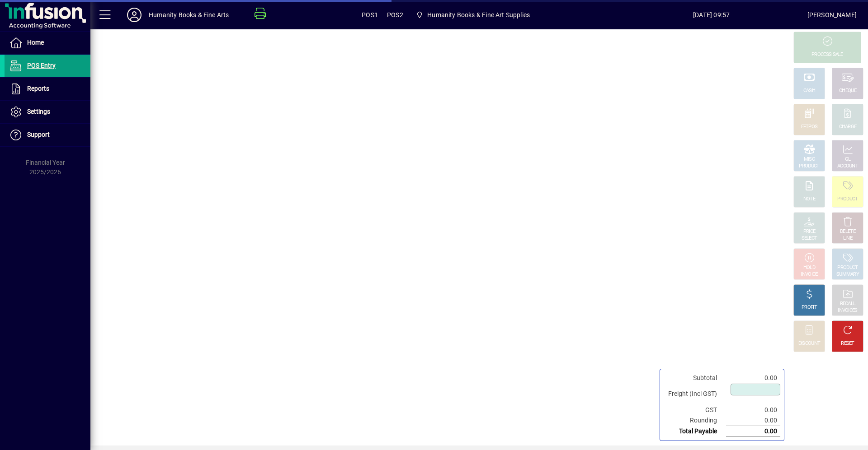 The width and height of the screenshot is (868, 450). What do you see at coordinates (848, 159) in the screenshot?
I see `div: GL` at bounding box center [848, 159].